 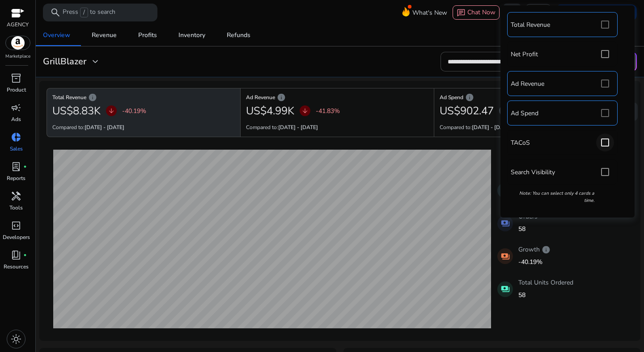 I want to click on h2: US$4.99K, so click(x=270, y=111).